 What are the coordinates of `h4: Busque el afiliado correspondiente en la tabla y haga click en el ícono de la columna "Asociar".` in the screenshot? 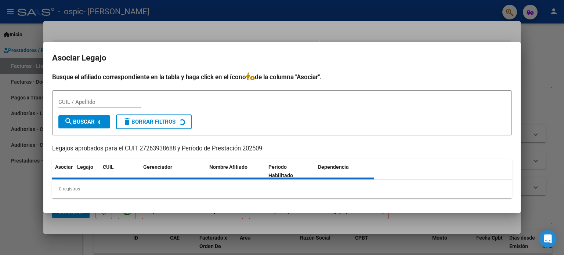 It's located at (282, 77).